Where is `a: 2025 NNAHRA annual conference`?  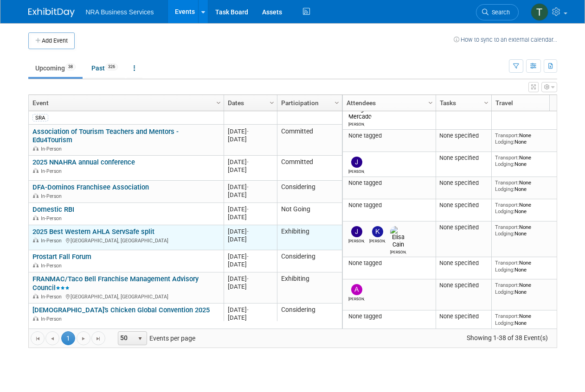
a: 2025 NNAHRA annual conference is located at coordinates (84, 162).